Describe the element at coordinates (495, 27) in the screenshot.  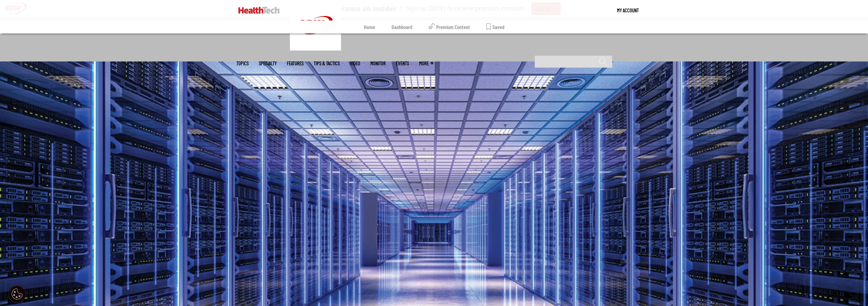
I see `a: Saved` at that location.